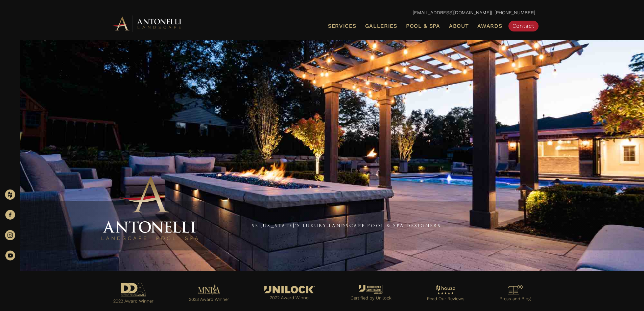  I want to click on a: Pool & Spa, so click(423, 26).